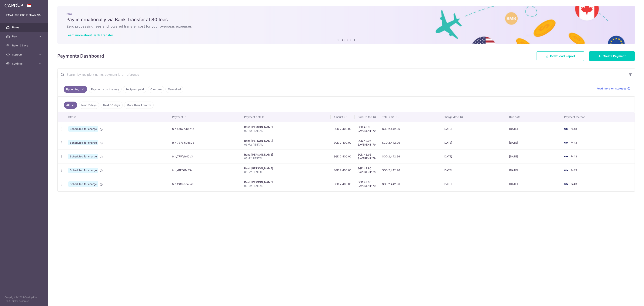  I want to click on span: Download Report, so click(562, 56).